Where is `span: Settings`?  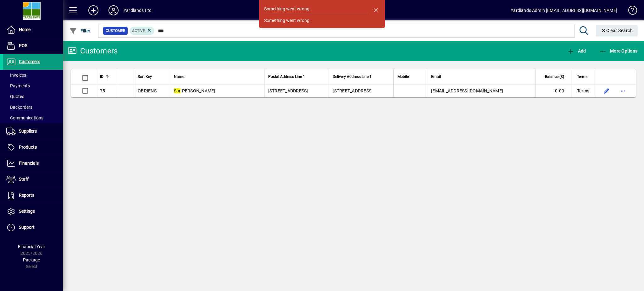
span: Settings is located at coordinates (27, 211).